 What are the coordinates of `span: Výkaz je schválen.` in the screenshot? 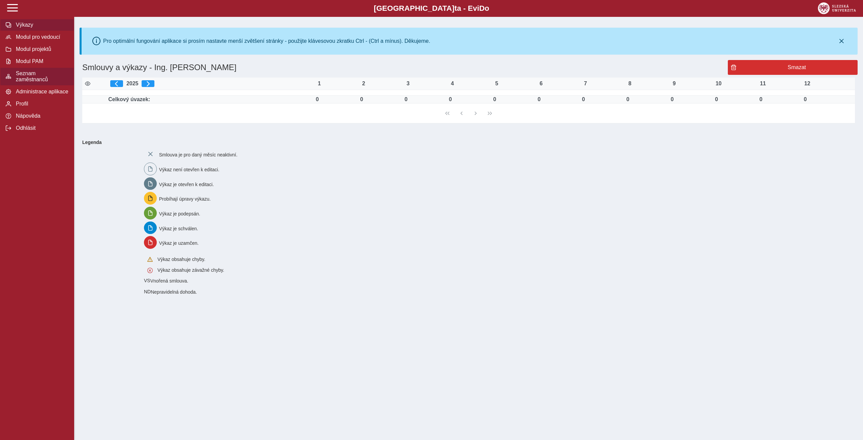 It's located at (179, 228).